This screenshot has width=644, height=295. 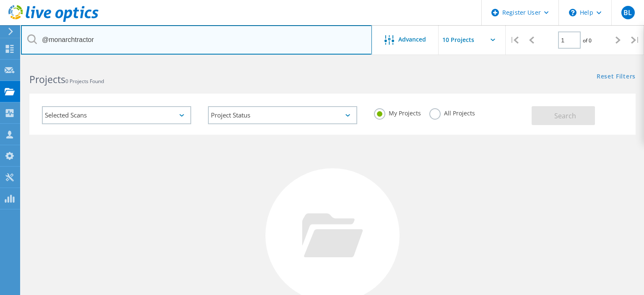 What do you see at coordinates (282, 115) in the screenshot?
I see `div: Project Status` at bounding box center [282, 115].